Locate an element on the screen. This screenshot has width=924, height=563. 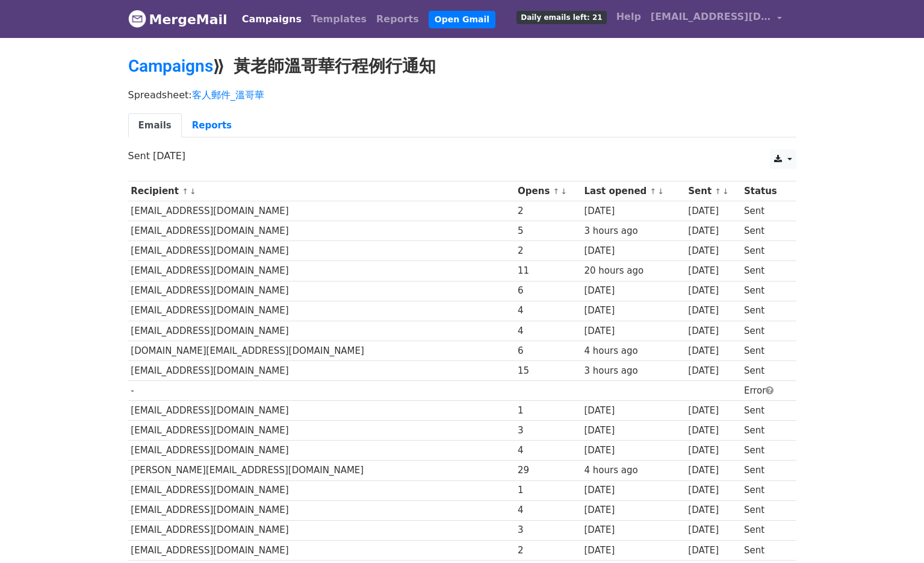
div: 11 is located at coordinates (548, 271).